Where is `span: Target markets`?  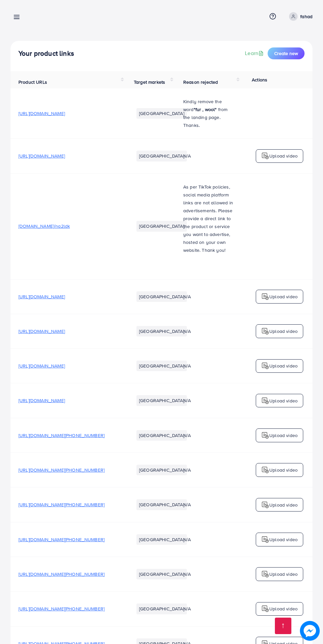
span: Target markets is located at coordinates (149, 82).